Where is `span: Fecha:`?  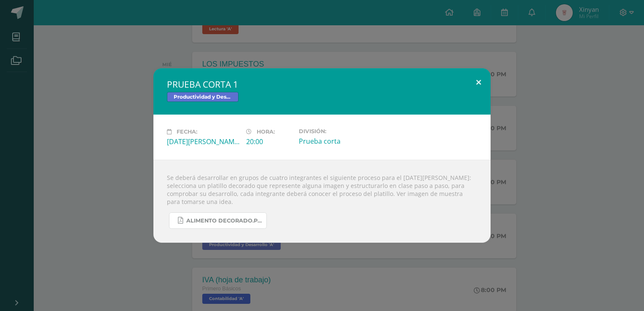
span: Fecha: is located at coordinates (187, 131).